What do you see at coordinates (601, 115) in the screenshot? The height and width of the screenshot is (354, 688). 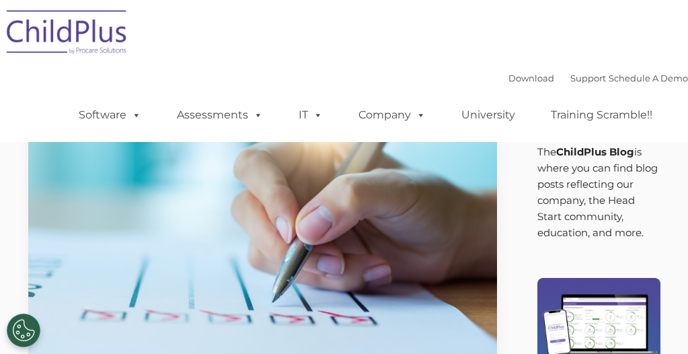 I see `a: Training Scramble!!` at bounding box center [601, 115].